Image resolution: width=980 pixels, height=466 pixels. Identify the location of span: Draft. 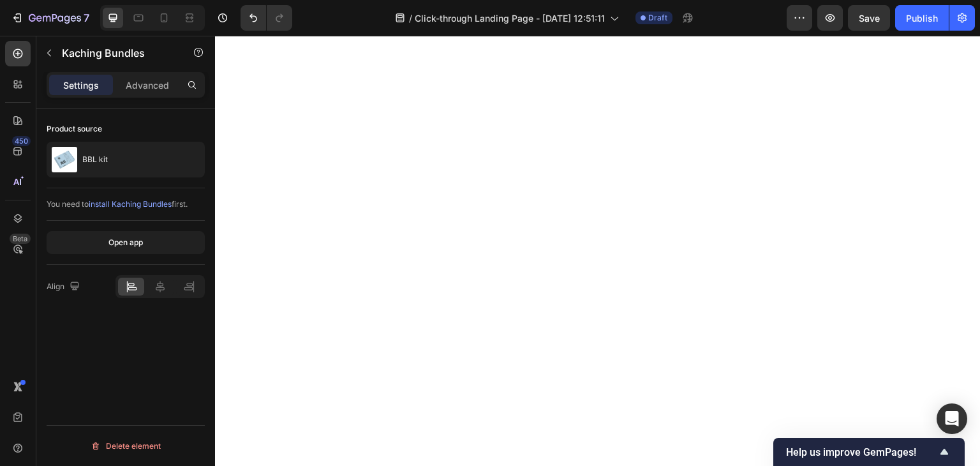
(658, 18).